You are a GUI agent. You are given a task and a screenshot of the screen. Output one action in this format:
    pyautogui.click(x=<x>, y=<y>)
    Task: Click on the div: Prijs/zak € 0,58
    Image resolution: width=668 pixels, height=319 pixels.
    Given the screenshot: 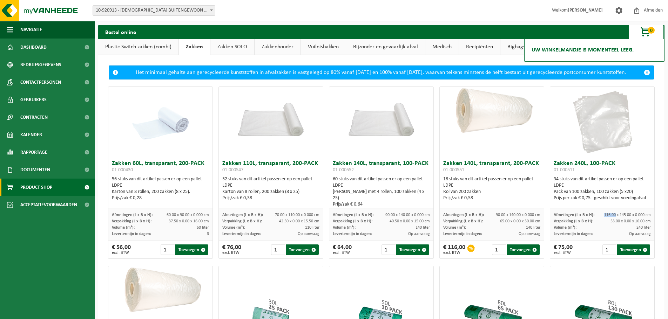 What is the action you would take?
    pyautogui.click(x=492, y=198)
    